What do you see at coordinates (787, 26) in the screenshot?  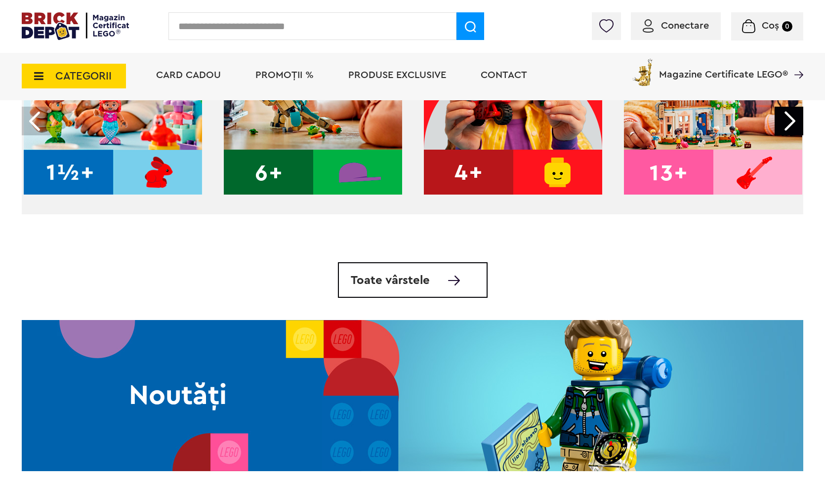 I see `small: 0` at bounding box center [787, 26].